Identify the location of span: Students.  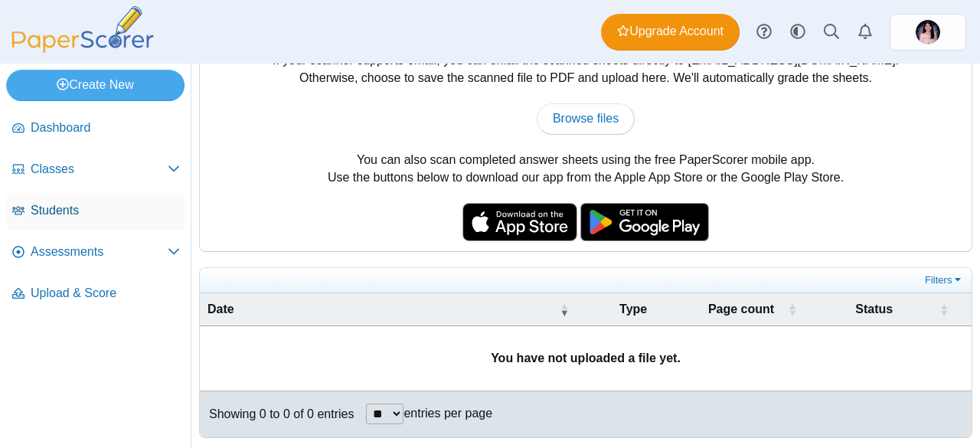
(105, 211).